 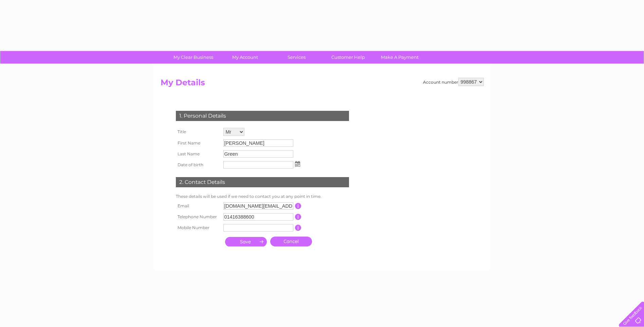 I want to click on div: 1. Personal Details, so click(x=262, y=116).